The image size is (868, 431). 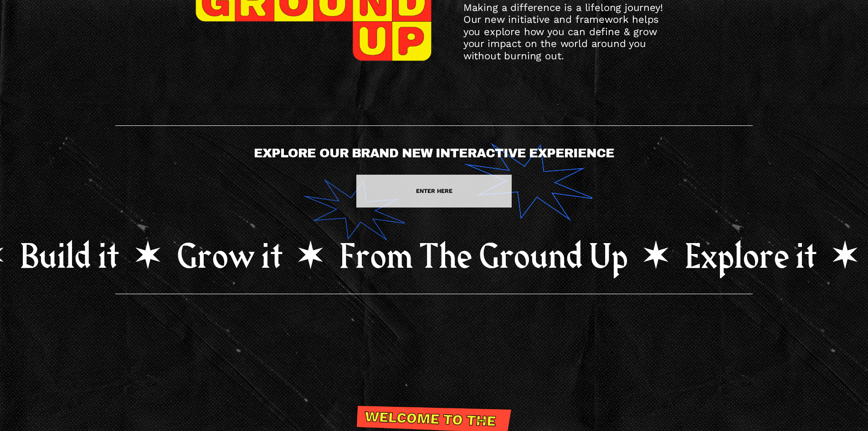 I want to click on span: Making a difference is a lifelong journey! Our new initiative and framework helps you explore how..., so click(x=565, y=31).